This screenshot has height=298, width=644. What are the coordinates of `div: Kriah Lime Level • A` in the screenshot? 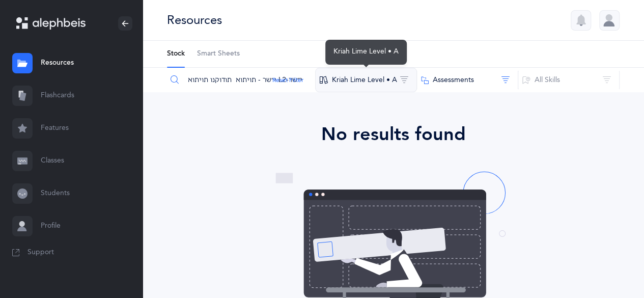 It's located at (366, 52).